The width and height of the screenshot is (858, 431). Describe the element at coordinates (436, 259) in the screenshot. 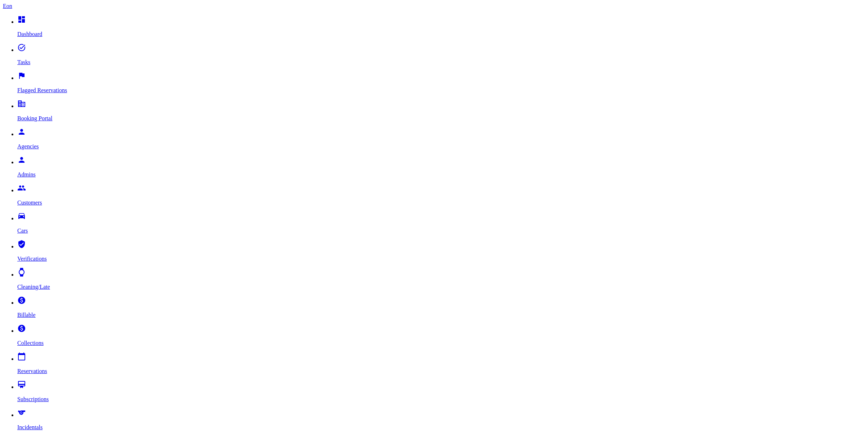

I see `p: Verifications` at that location.